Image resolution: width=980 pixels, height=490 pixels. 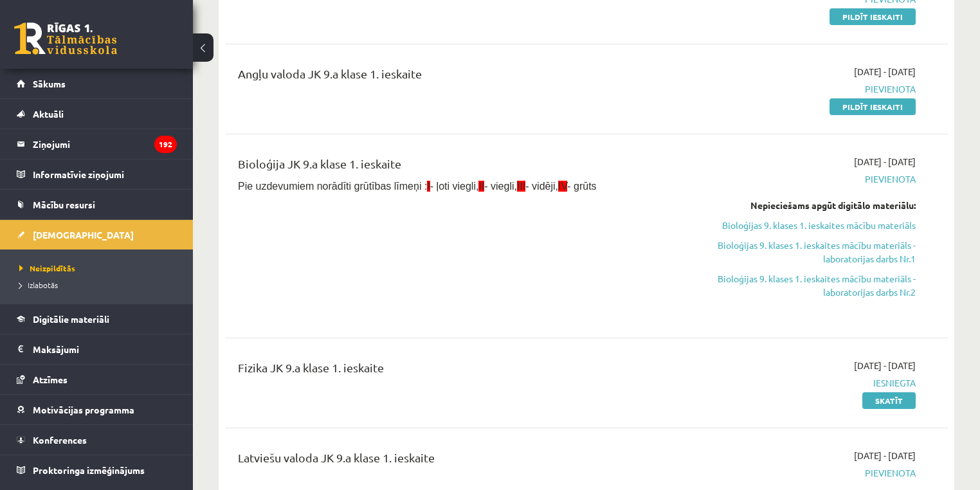 I want to click on a: Izlabotās, so click(x=100, y=285).